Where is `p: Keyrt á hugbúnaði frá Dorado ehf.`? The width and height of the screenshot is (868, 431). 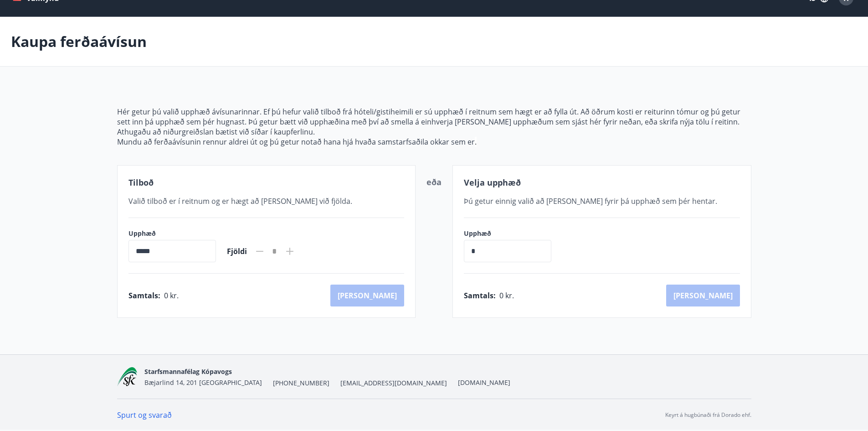
p: Keyrt á hugbúnaði frá Dorado ehf. is located at coordinates (708, 415).